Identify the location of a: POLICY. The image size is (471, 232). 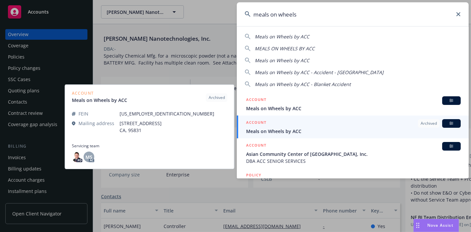
(353, 182).